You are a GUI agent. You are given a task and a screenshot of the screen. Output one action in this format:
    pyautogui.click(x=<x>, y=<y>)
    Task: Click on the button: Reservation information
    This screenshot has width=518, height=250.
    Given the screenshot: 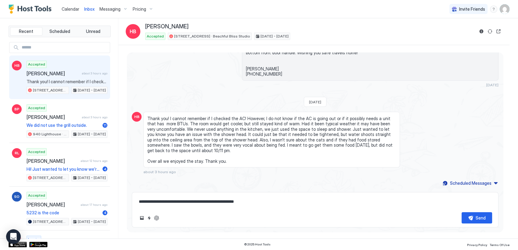 What is the action you would take?
    pyautogui.click(x=481, y=31)
    